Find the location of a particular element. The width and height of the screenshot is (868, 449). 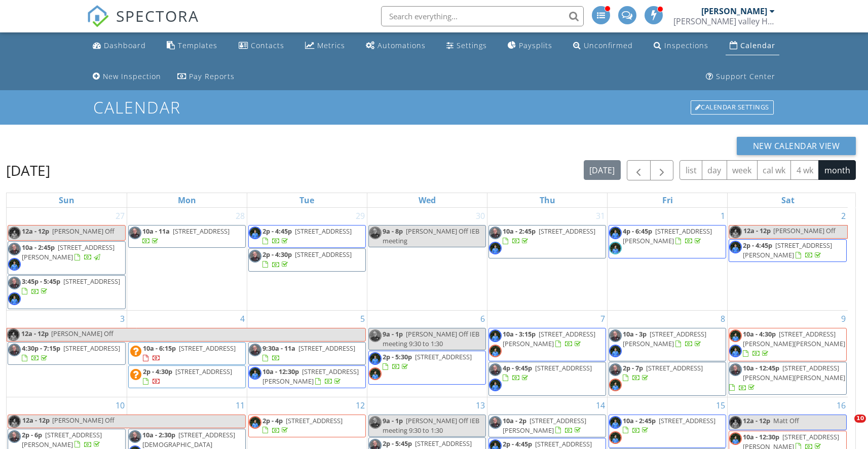

a: Go to August 16, 2025 is located at coordinates (842, 405).